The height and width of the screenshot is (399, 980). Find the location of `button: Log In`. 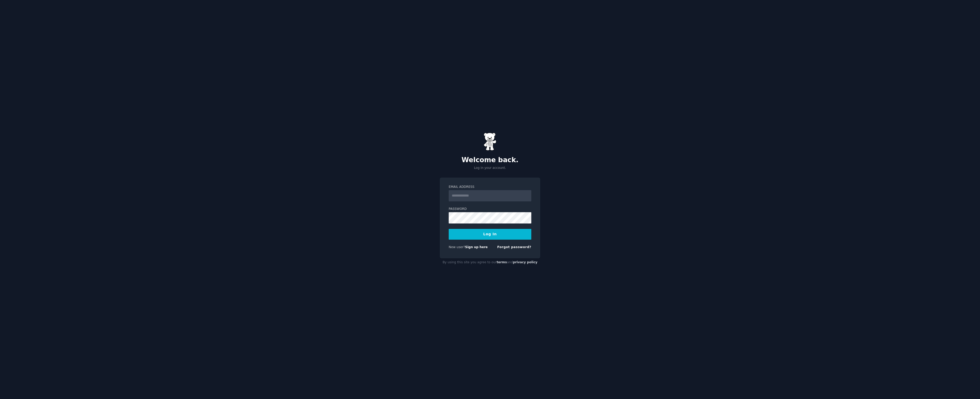

button: Log In is located at coordinates (490, 234).